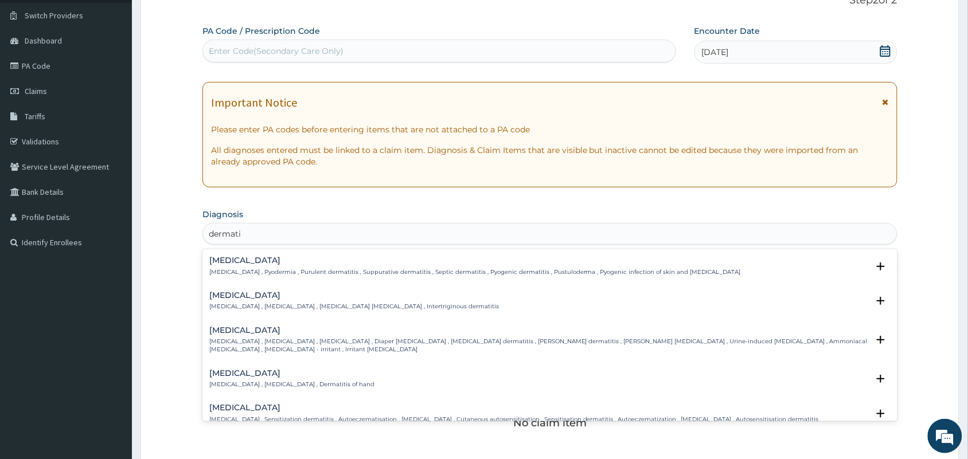 This screenshot has width=968, height=459. What do you see at coordinates (550, 130) in the screenshot?
I see `p: Please enter PA codes before entering items that are not attached to a PA code` at bounding box center [550, 130].